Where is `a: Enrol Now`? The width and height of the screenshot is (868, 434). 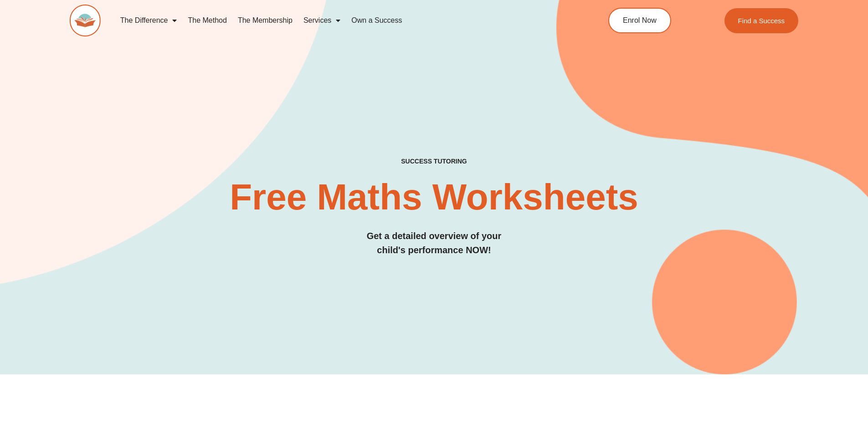 a: Enrol Now is located at coordinates (640, 20).